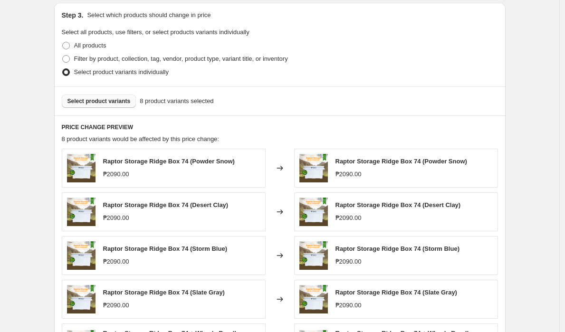  I want to click on h2: Step 3., so click(73, 15).